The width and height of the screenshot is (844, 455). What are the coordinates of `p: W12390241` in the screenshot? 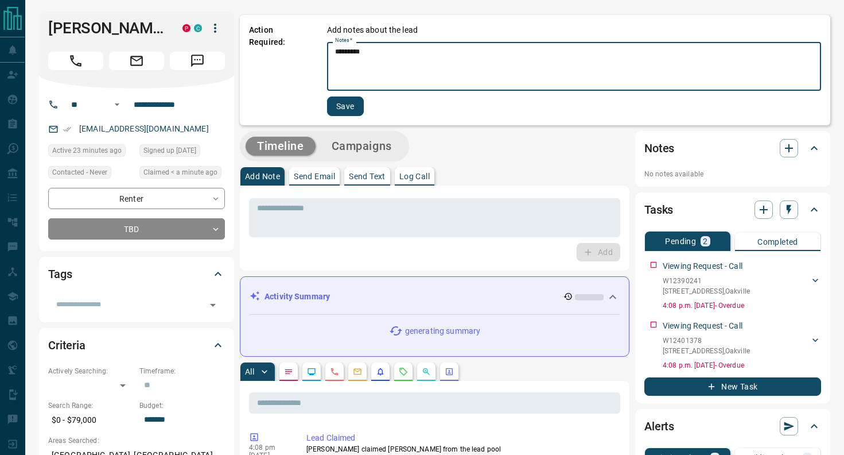 It's located at (707, 281).